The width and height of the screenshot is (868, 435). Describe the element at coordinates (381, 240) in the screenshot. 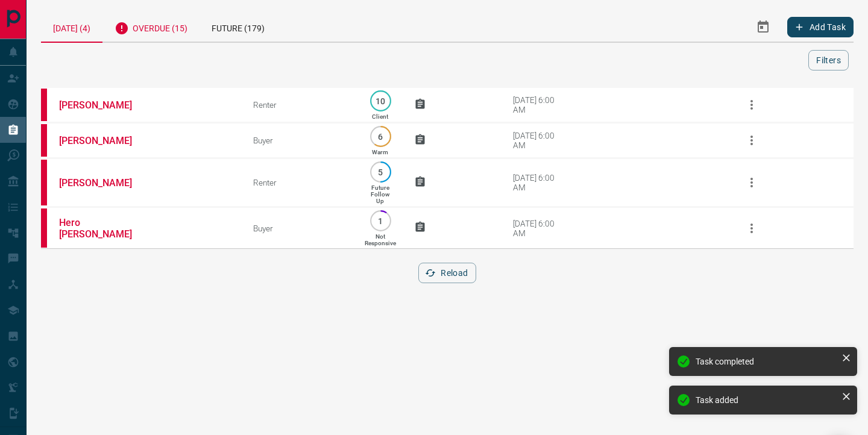

I see `p: Not Responsive` at that location.